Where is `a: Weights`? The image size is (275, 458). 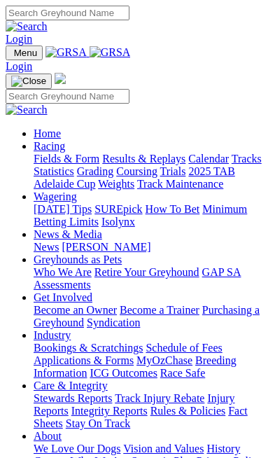 a: Weights is located at coordinates (116, 184).